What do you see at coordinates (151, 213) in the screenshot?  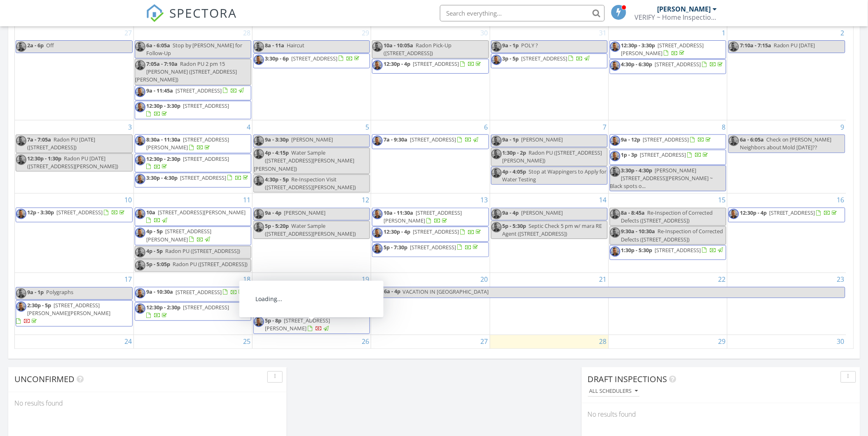 I see `span: 10a` at bounding box center [151, 213].